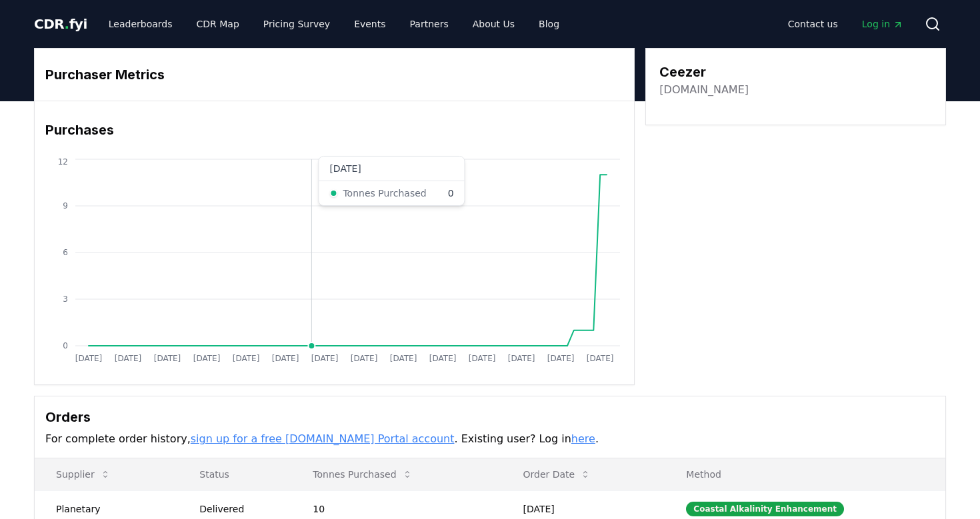  What do you see at coordinates (65, 299) in the screenshot?
I see `tspan: 3` at bounding box center [65, 299].